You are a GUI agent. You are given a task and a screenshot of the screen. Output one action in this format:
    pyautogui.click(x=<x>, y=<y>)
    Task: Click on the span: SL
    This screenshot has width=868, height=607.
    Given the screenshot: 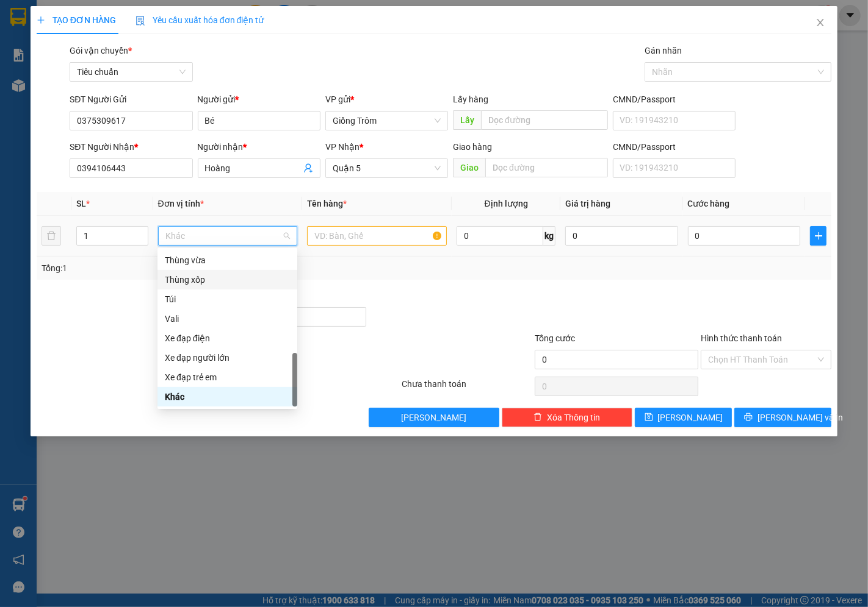 What is the action you would take?
    pyautogui.click(x=82, y=204)
    